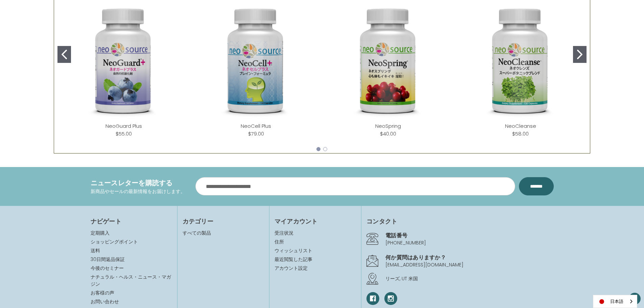 The height and width of the screenshot is (308, 644). I want to click on h4: ナビゲート, so click(131, 221).